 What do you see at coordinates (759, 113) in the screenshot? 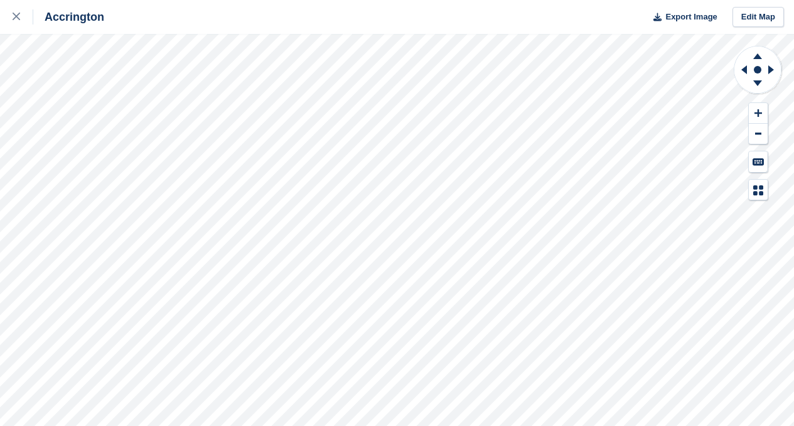
I see `button: Zoom In` at bounding box center [759, 113].